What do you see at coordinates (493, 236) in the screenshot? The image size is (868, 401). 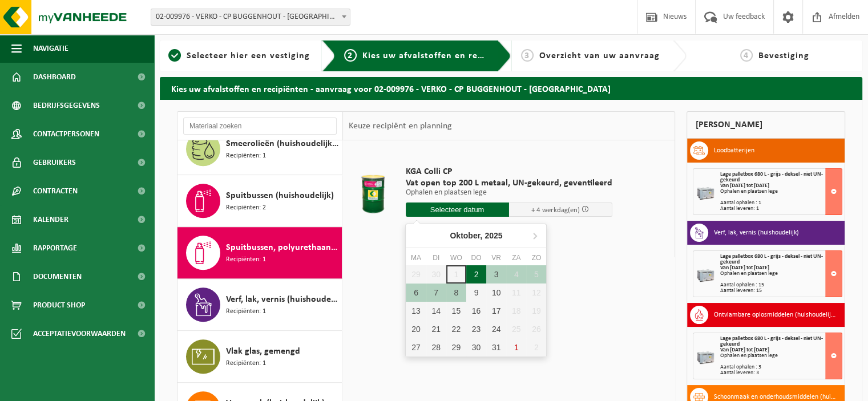 I see `i: 2025` at bounding box center [493, 236].